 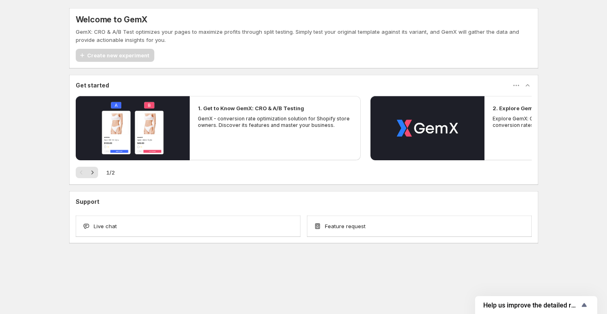 I want to click on h3: Get started, so click(x=92, y=85).